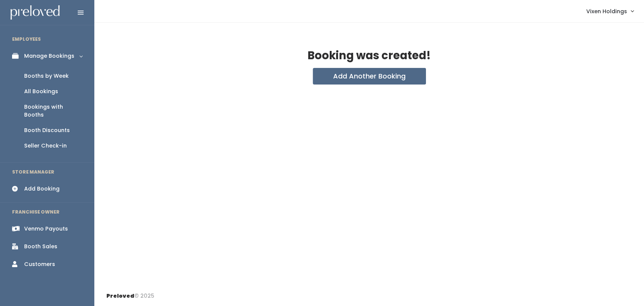  What do you see at coordinates (120, 296) in the screenshot?
I see `span: Preloved` at bounding box center [120, 296].